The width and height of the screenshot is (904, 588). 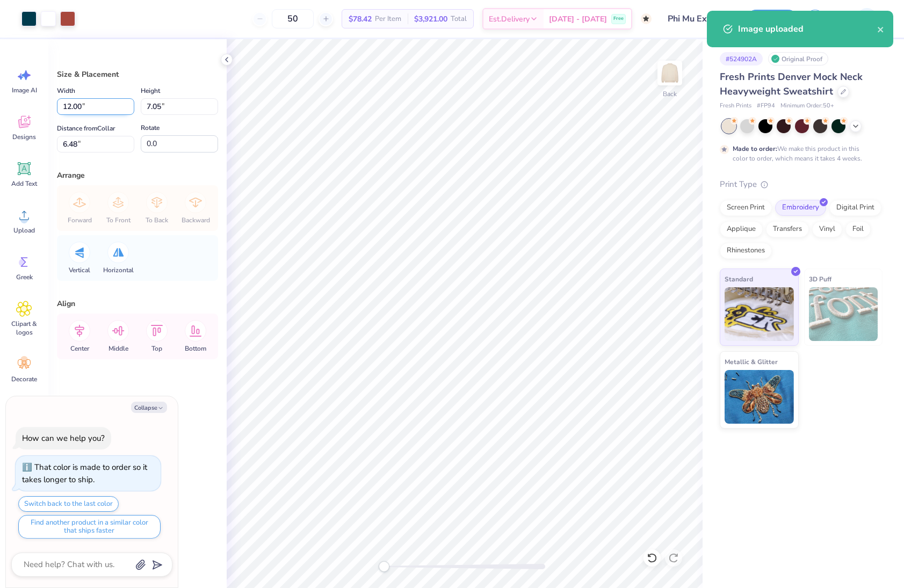 What do you see at coordinates (808, 29) in the screenshot?
I see `div: Image uploaded` at bounding box center [808, 29].